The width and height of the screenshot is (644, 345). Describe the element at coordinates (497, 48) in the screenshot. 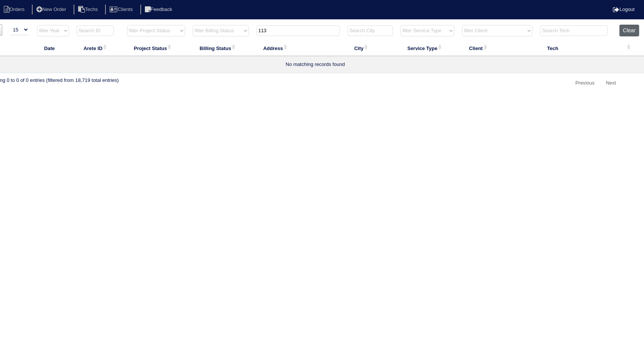

I see `th: Client: activate to sort column ascending` at that location.